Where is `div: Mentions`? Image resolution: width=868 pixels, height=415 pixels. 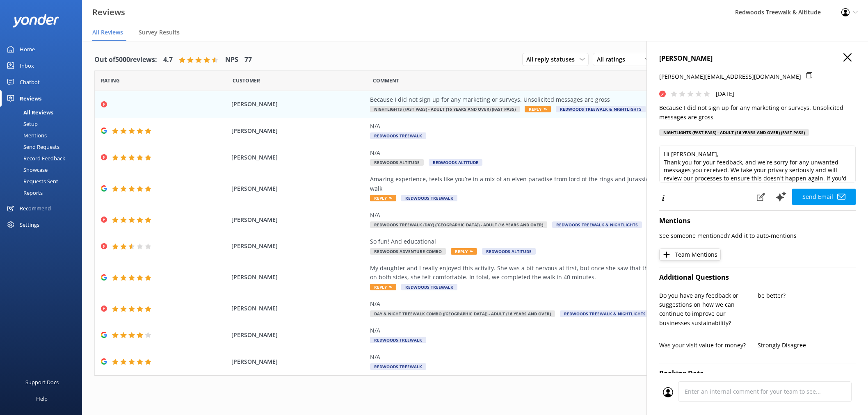
div: Mentions is located at coordinates (26, 135).